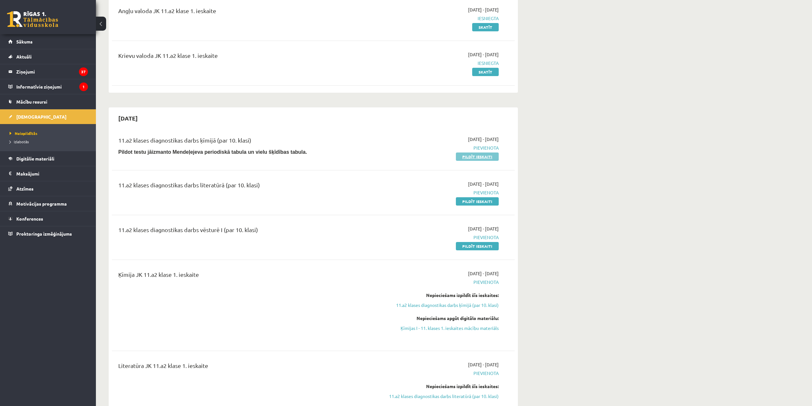 The height and width of the screenshot is (406, 812). Describe the element at coordinates (243, 367) in the screenshot. I see `div: Literatūra JK 11.a2 klase 1. ieskaite` at that location.